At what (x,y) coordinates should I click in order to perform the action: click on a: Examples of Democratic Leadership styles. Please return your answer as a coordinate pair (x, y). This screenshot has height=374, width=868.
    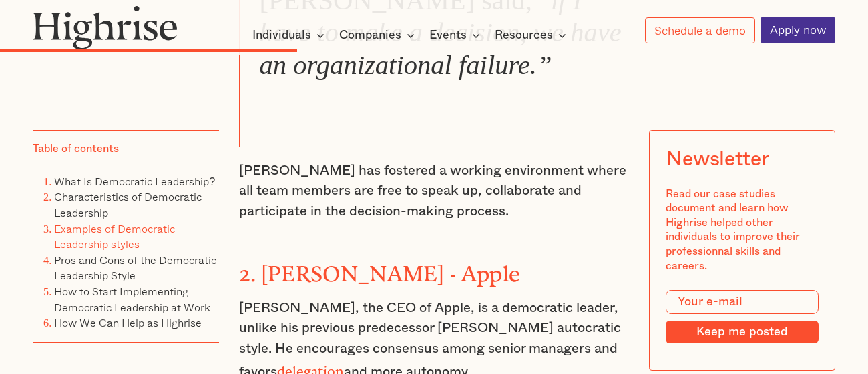
    Looking at the image, I should click on (114, 235).